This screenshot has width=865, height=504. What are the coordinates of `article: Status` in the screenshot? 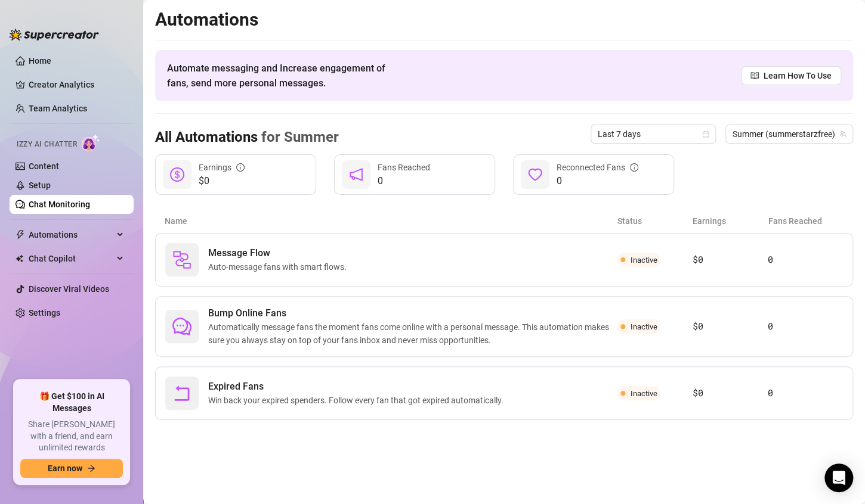 It's located at (655, 221).